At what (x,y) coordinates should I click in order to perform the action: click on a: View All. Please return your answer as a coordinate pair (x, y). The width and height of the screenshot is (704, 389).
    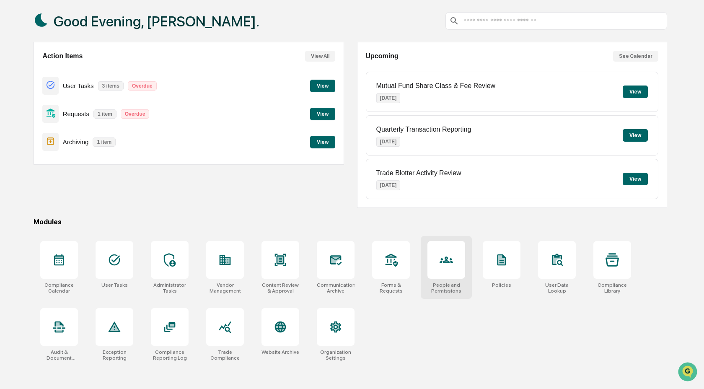
    Looking at the image, I should click on (320, 56).